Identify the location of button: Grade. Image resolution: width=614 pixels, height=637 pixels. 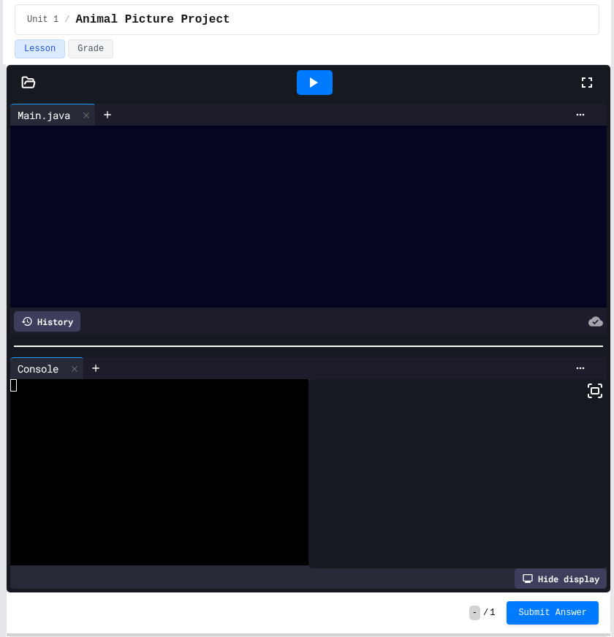
(91, 49).